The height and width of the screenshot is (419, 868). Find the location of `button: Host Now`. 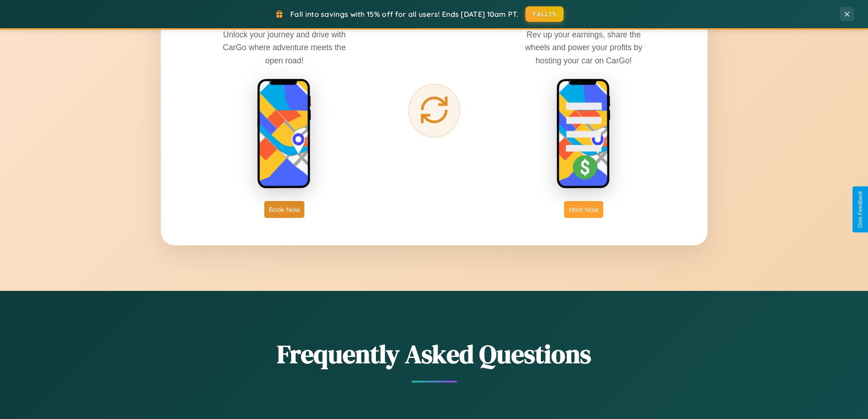

button: Host Now is located at coordinates (583, 209).